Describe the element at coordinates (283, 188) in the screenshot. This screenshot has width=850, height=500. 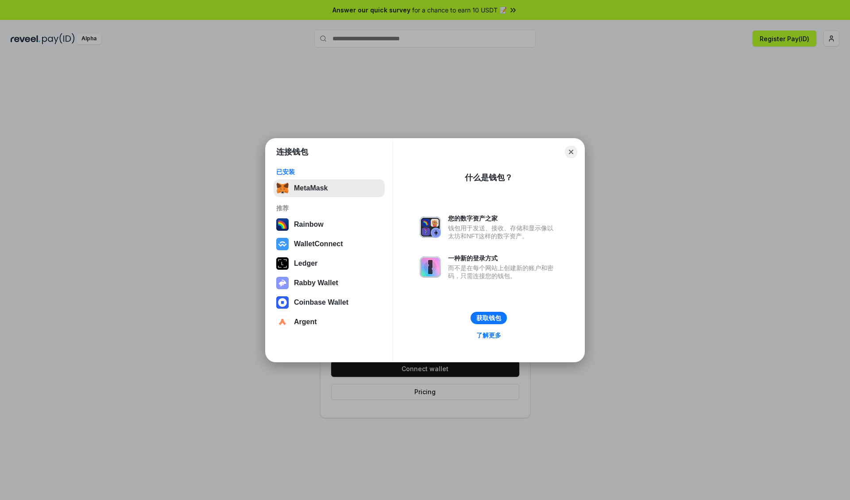
I see `img: svg+xml,%3Csvg%20fill%3D%22none%22%20height%3D%2233%22%20viewBox%3D%220%200%2035%2033%22%20width%...` at that location.